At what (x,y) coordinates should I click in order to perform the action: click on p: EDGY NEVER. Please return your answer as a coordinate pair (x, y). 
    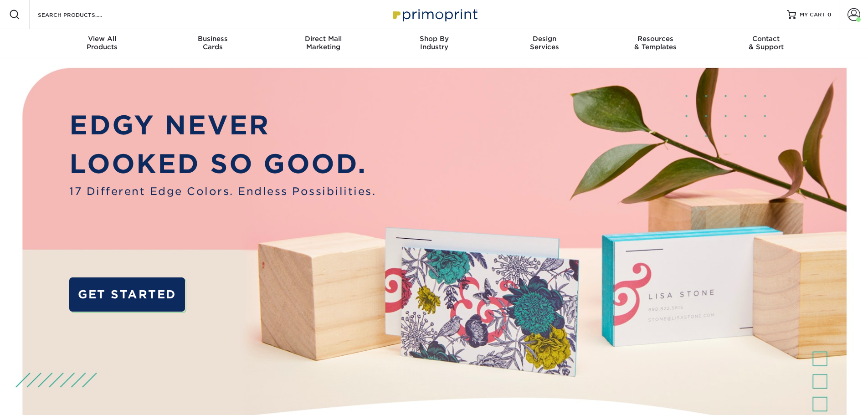
    Looking at the image, I should click on (222, 126).